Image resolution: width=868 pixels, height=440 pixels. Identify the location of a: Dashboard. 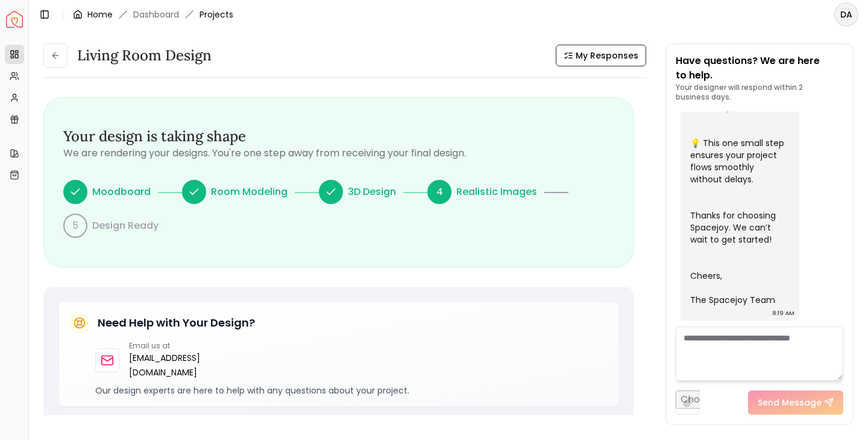
(156, 15).